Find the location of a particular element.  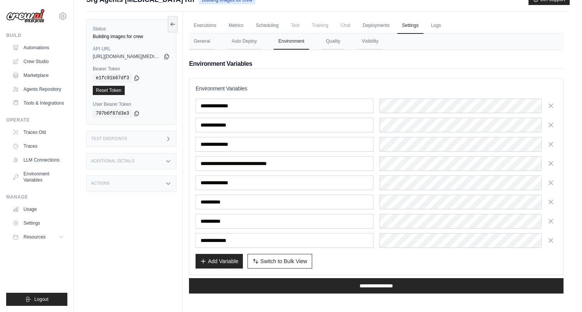

a: Tools & Integrations is located at coordinates (38, 103).